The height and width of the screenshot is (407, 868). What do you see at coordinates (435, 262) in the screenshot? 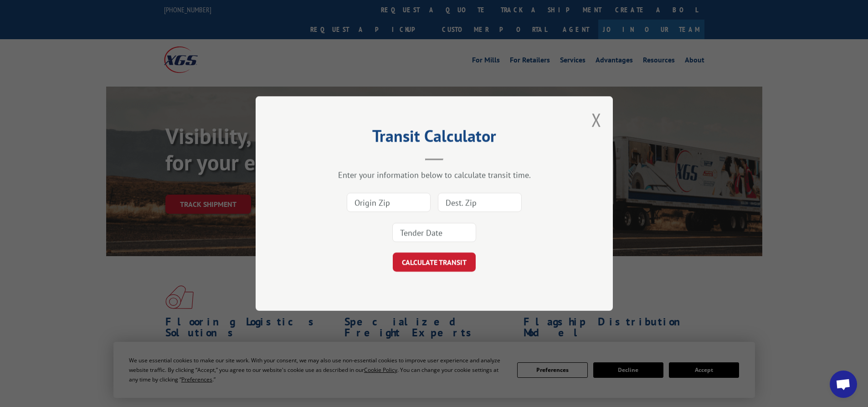
I see `button: CALCULATE TRANSIT` at bounding box center [435, 262].